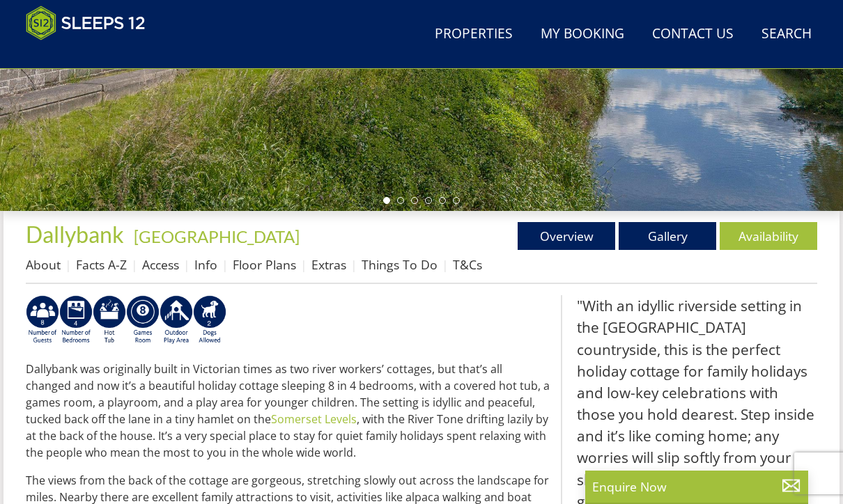 This screenshot has height=504, width=843. I want to click on a: Contact Us, so click(692, 34).